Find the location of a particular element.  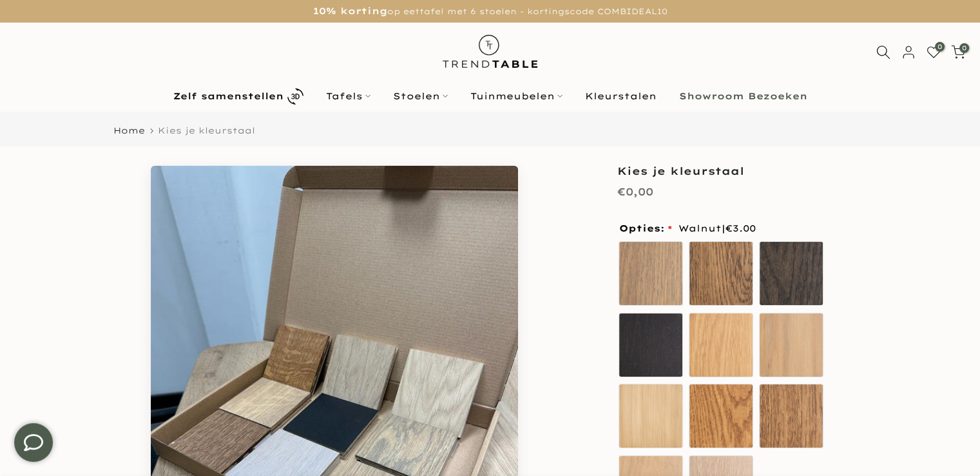

span: Walnut is located at coordinates (717, 228).